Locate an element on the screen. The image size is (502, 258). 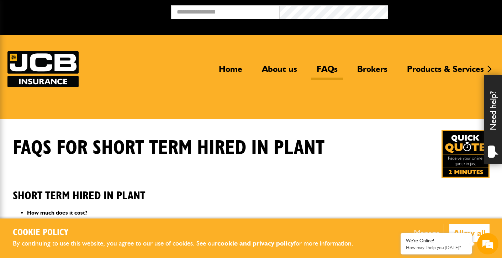
h1: FAQS for Short Term Hired In Plant is located at coordinates (169, 148).